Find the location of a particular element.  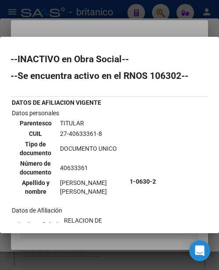

td: DOCUMENTO UNICO is located at coordinates (93, 149).